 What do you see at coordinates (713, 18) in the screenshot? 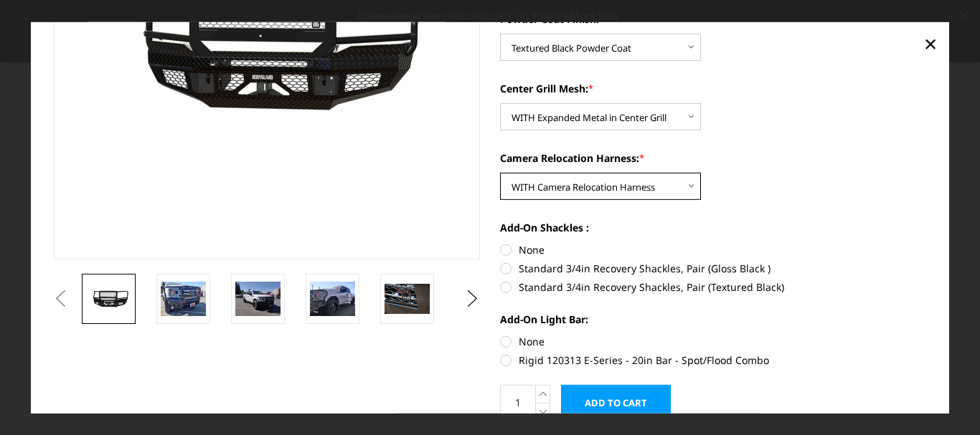
I see `label: Powder Coat Finish:` at bounding box center [713, 18].